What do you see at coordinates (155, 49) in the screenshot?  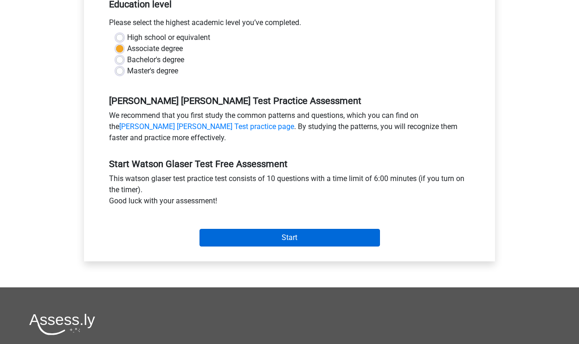 I see `label: Associate degree` at bounding box center [155, 49].